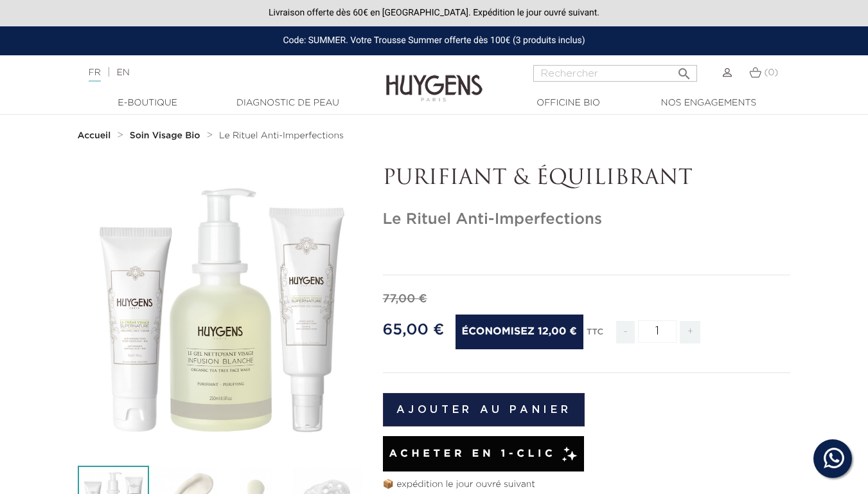 The height and width of the screenshot is (494, 868). Describe the element at coordinates (434, 78) in the screenshot. I see `img: Huygens` at that location.